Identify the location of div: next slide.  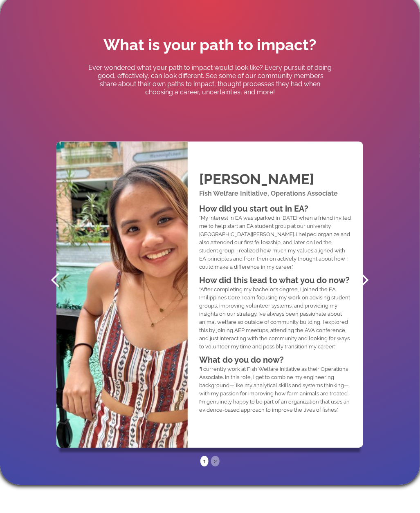
(364, 280).